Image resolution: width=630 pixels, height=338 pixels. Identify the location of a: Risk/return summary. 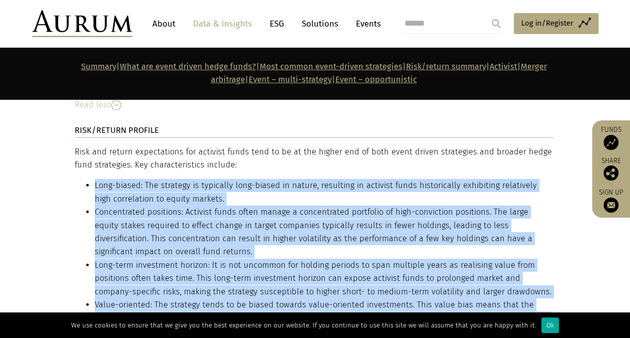
(446, 66).